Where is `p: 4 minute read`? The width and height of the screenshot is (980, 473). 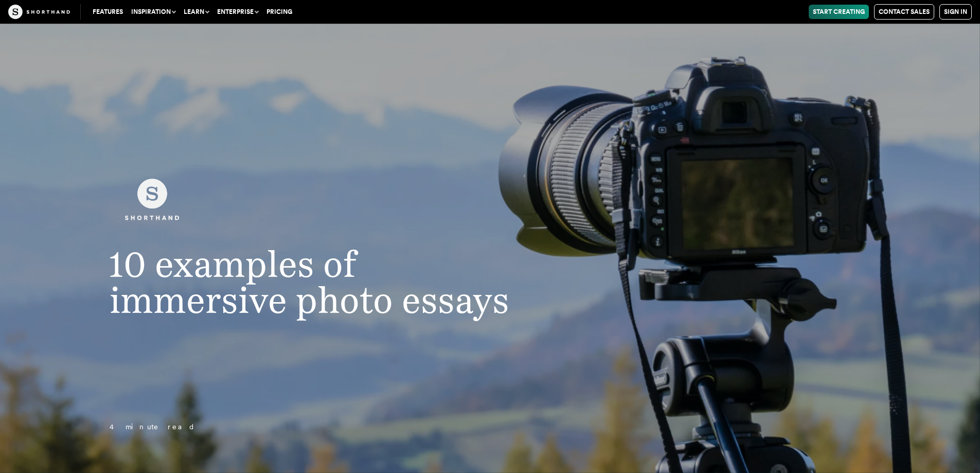 p: 4 minute read is located at coordinates (323, 427).